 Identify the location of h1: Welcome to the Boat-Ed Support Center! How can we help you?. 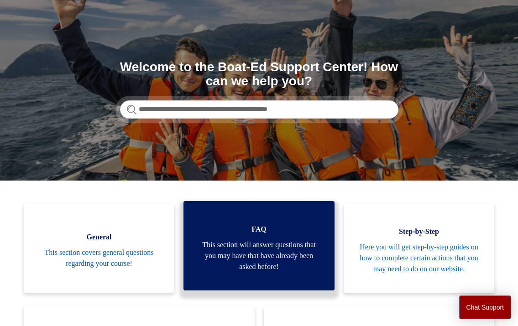
(259, 74).